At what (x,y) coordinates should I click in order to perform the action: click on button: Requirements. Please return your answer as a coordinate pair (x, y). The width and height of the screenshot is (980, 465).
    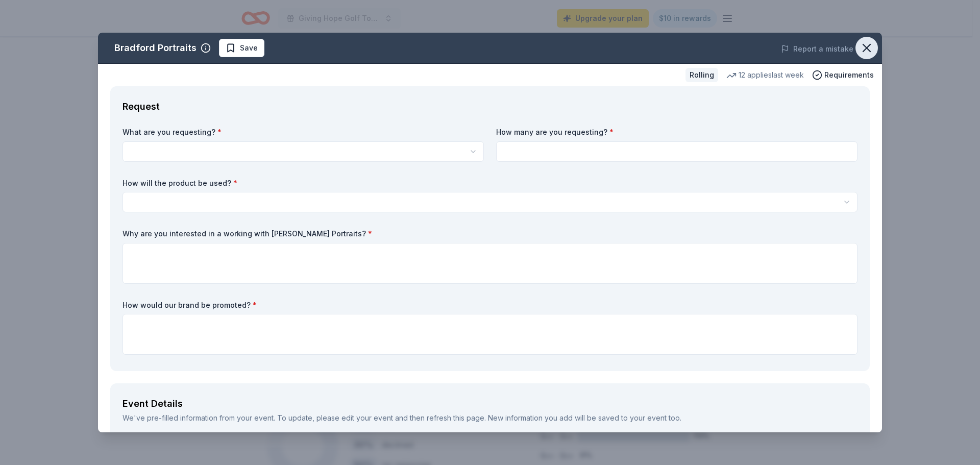
    Looking at the image, I should click on (843, 75).